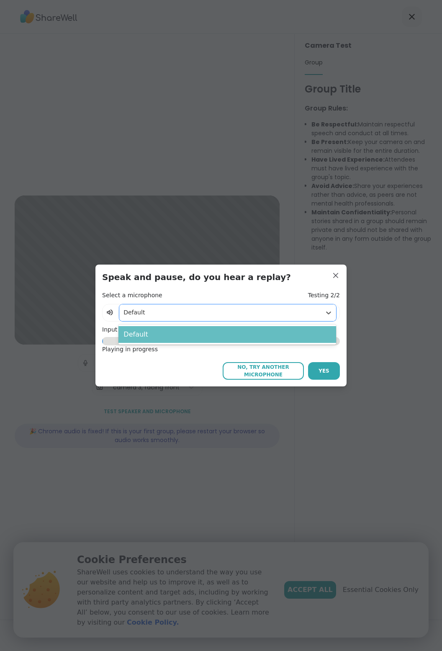 This screenshot has height=651, width=442. I want to click on h4: Input level:, so click(221, 330).